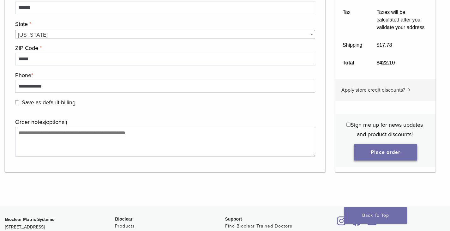 The width and height of the screenshot is (450, 231). What do you see at coordinates (234, 219) in the screenshot?
I see `span: Support` at bounding box center [234, 219].